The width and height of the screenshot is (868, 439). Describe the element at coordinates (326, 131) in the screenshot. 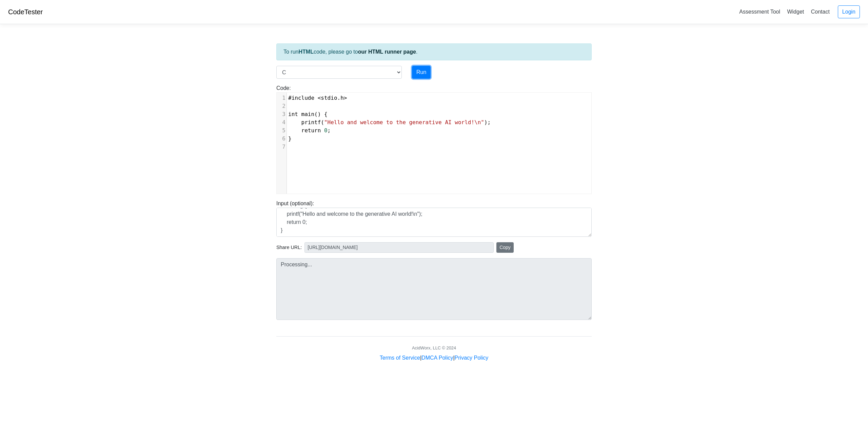

I see `span: 0` at that location.